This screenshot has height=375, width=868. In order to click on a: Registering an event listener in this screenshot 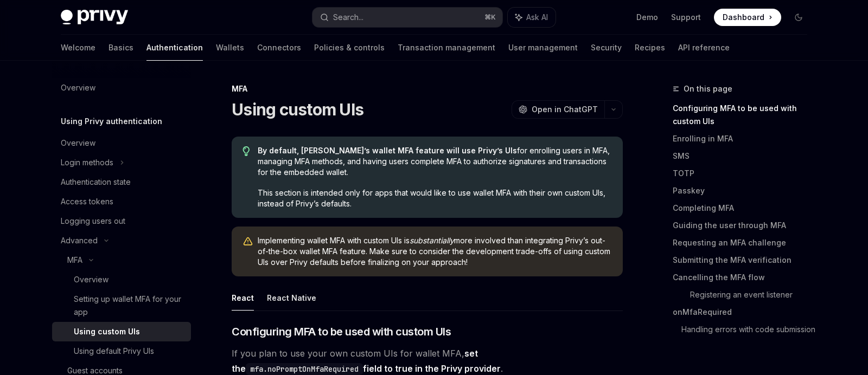, I will do `click(753, 295)`.